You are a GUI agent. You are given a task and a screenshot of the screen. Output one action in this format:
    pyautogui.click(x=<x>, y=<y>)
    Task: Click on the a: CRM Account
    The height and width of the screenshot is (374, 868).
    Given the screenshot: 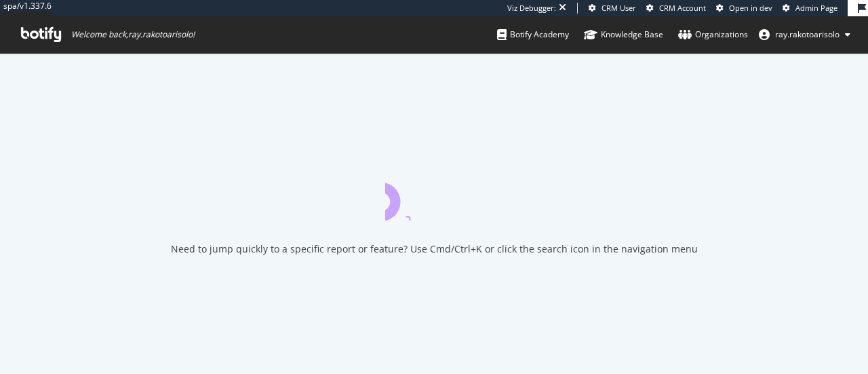 What is the action you would take?
    pyautogui.click(x=676, y=8)
    